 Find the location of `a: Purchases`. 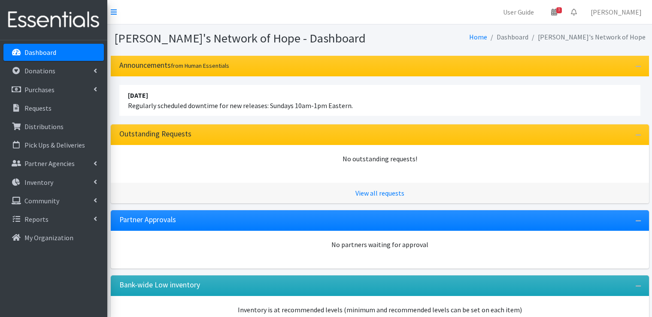

a: Purchases is located at coordinates (54, 90).